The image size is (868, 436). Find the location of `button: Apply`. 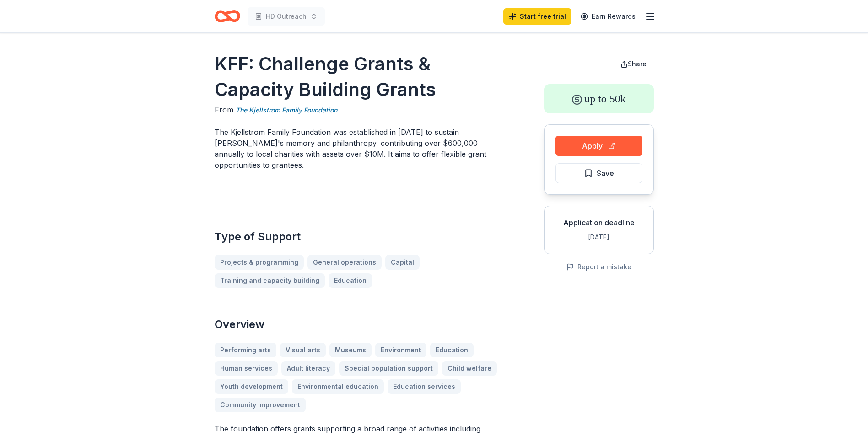

button: Apply is located at coordinates (599, 146).